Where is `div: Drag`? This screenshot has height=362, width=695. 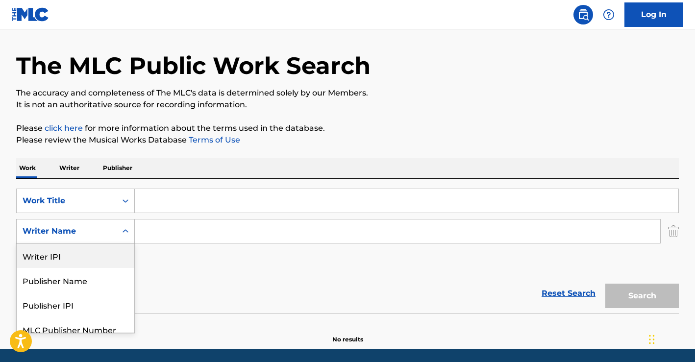 div: Drag is located at coordinates (652, 340).